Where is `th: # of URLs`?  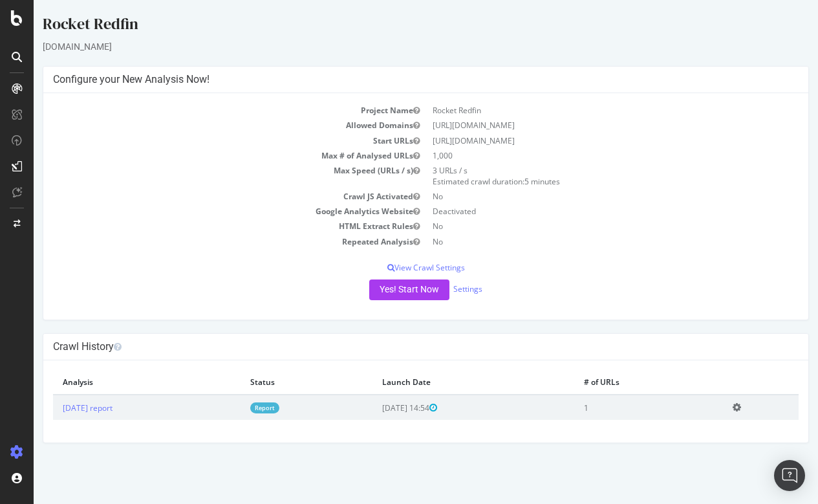
th: # of URLs is located at coordinates (615, 382).